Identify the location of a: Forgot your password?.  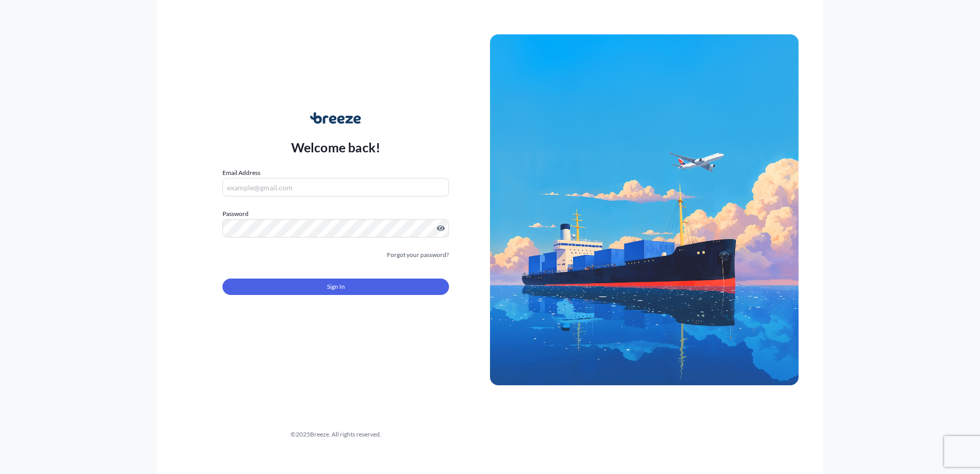
(418, 255).